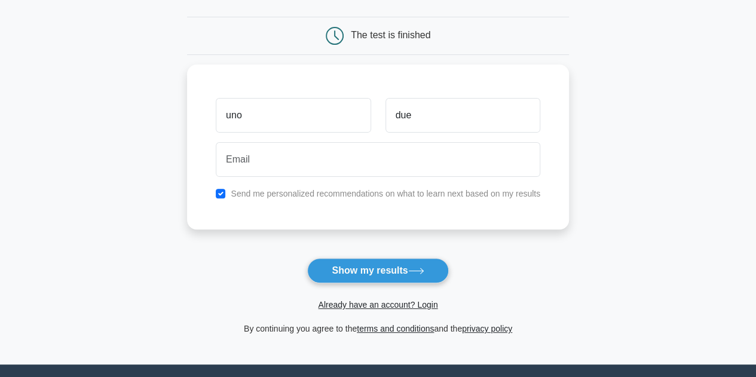  What do you see at coordinates (377, 271) in the screenshot?
I see `button: Show my results` at bounding box center [377, 271].